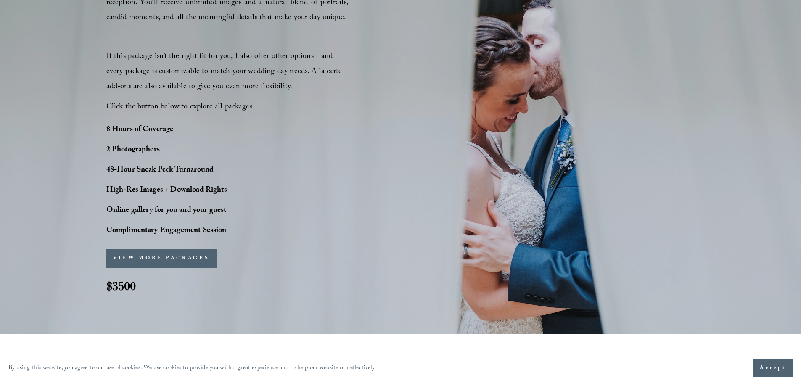 The width and height of the screenshot is (801, 383). Describe the element at coordinates (773, 368) in the screenshot. I see `button: Accept` at that location.